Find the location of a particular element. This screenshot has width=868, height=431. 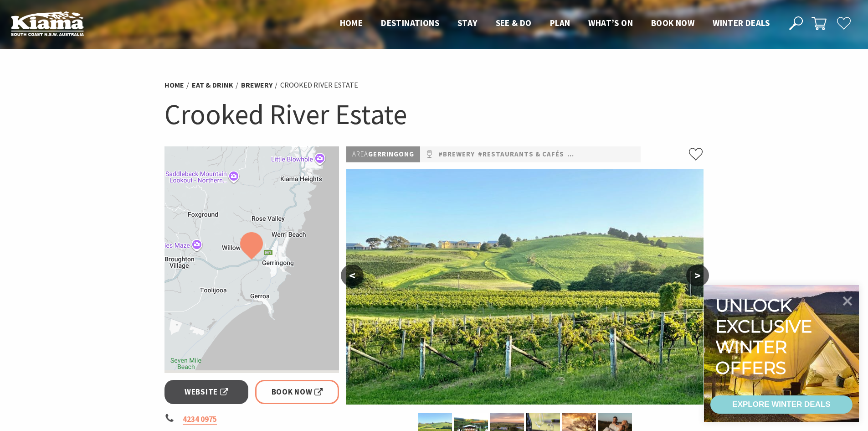

a: Eat & Drink is located at coordinates (212, 85).